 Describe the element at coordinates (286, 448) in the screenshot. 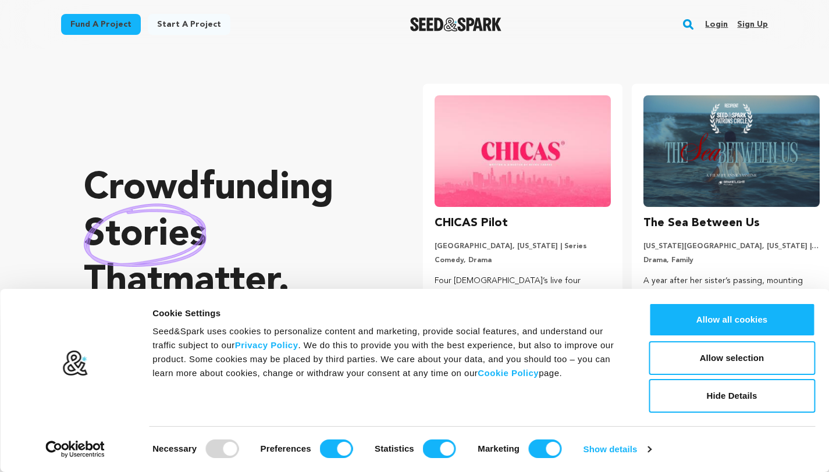

I see `strong: Preferences` at that location.